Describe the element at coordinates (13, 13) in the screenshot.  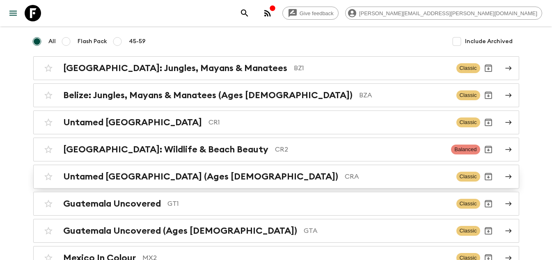
I see `button: menu` at that location.